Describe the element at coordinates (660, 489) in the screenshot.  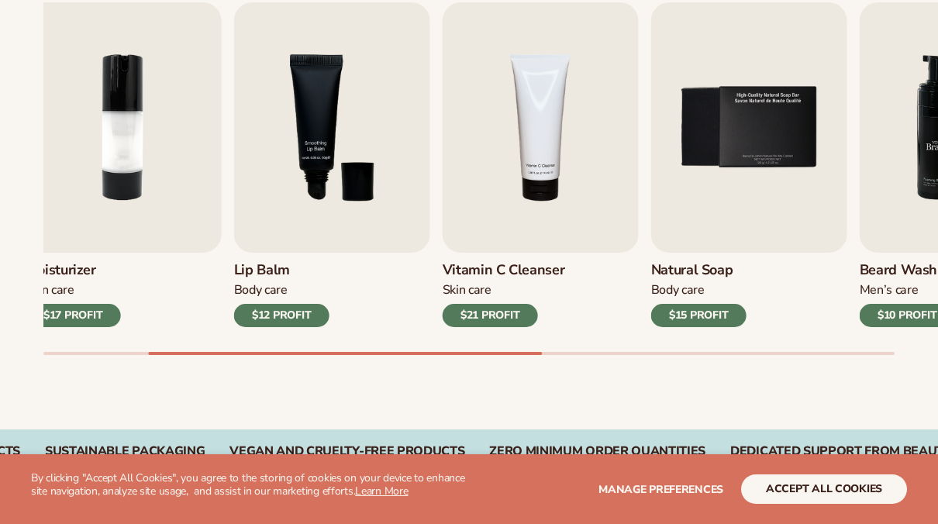
I see `button: Manage preferences` at that location.